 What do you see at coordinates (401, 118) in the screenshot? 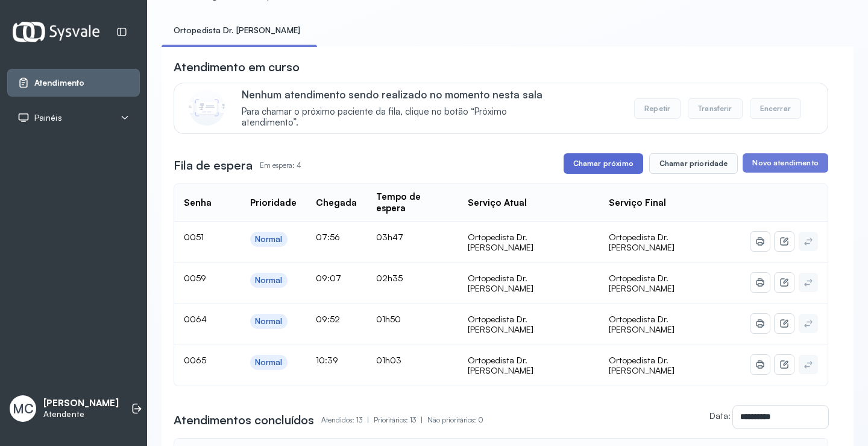
I see `span: Para chamar o próximo paciente da fila, clique no botão “Próximo atendimento”.` at bounding box center [401, 118].